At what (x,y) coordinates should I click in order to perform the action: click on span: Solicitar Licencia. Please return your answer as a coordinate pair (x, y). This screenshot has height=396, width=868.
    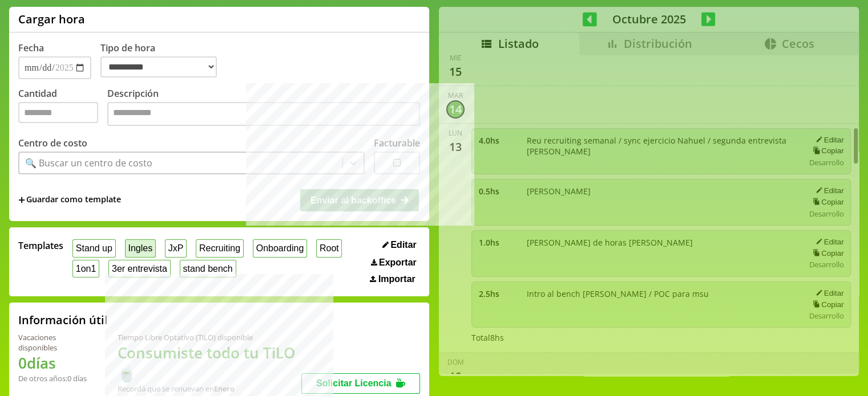
    Looking at the image, I should click on (354, 383).